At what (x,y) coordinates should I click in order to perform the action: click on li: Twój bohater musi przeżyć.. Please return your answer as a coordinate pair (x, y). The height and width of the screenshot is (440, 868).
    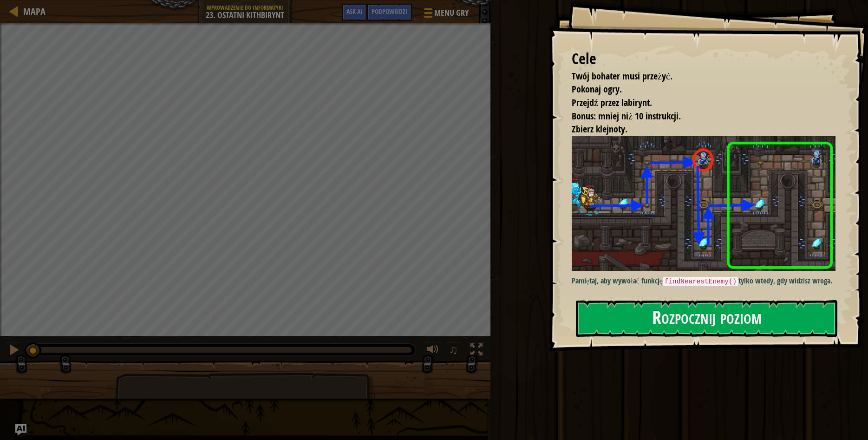
    Looking at the image, I should click on (697, 76).